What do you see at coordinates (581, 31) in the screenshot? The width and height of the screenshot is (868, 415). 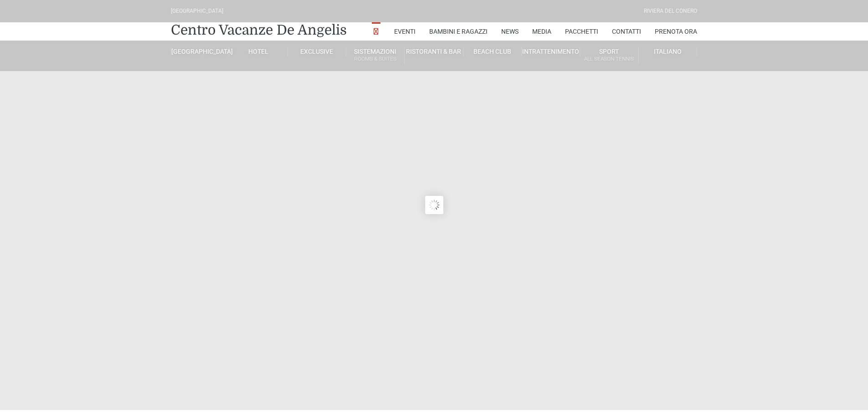 I see `a: Pacchetti` at bounding box center [581, 31].